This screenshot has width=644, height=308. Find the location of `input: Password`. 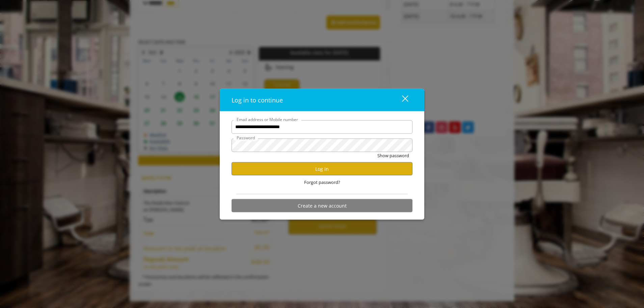

input: Password is located at coordinates (322, 145).